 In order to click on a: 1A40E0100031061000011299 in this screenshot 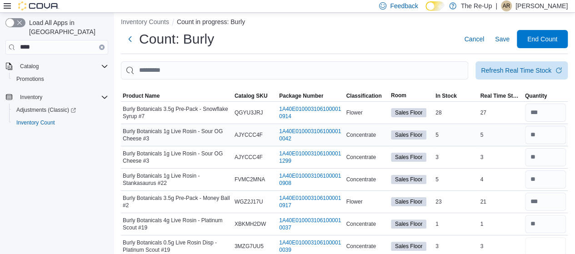, I will do `click(311, 157)`.